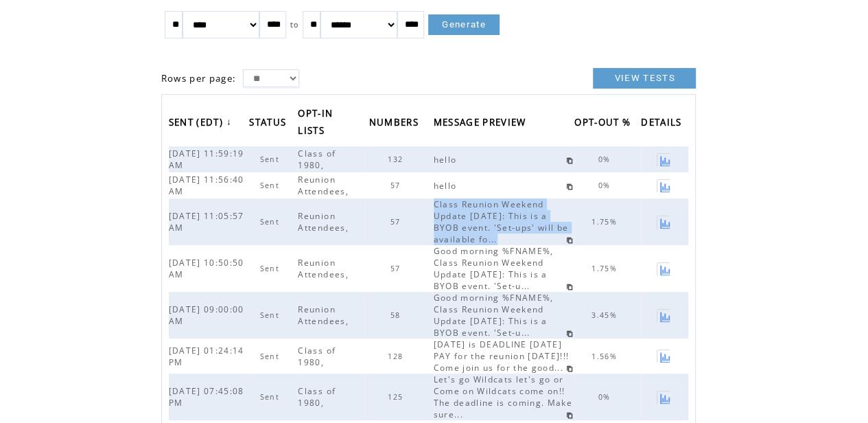 The image size is (868, 423). I want to click on a: MESSAGE PREVIEW, so click(483, 123).